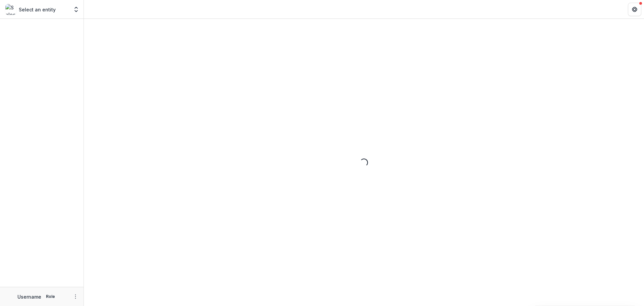 The image size is (644, 306). Describe the element at coordinates (635, 9) in the screenshot. I see `button: Get Help` at that location.